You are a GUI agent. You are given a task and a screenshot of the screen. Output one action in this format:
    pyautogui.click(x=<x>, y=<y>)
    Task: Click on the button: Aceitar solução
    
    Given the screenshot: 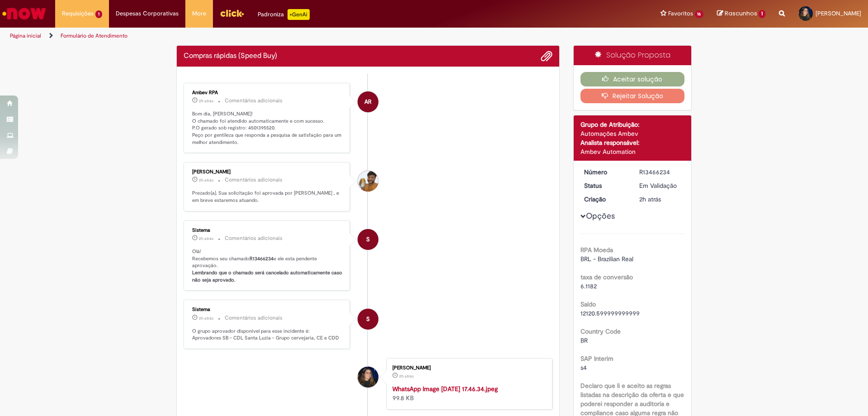 What is the action you would take?
    pyautogui.click(x=632, y=79)
    